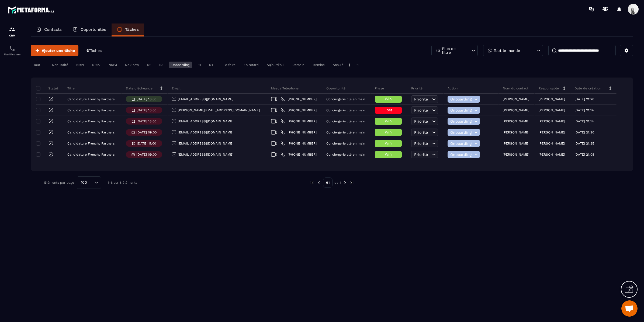  Describe the element at coordinates (452, 88) in the screenshot. I see `p: Action` at that location.